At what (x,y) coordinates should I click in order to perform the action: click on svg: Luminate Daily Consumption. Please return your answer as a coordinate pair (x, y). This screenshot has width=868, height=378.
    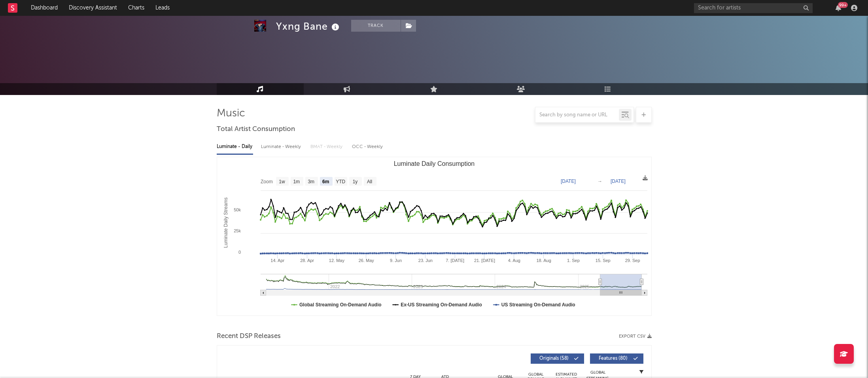
    Looking at the image, I should click on (434, 236).